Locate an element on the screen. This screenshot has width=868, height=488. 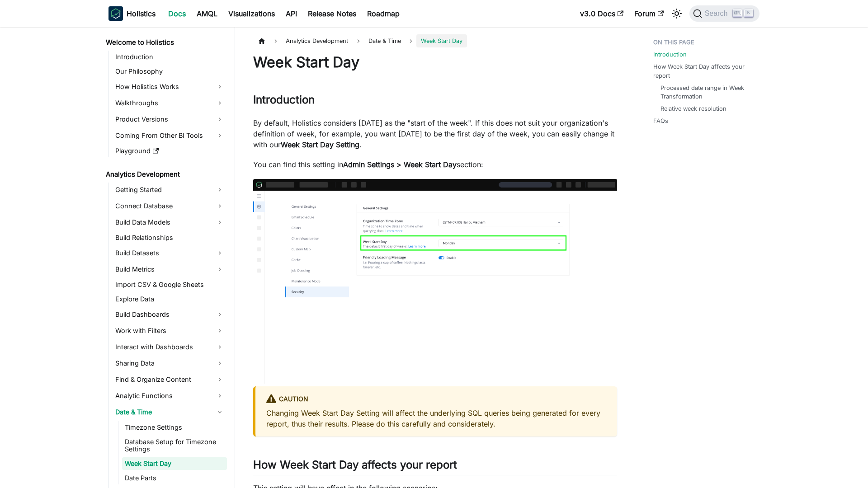
b: Holistics is located at coordinates (141, 13).